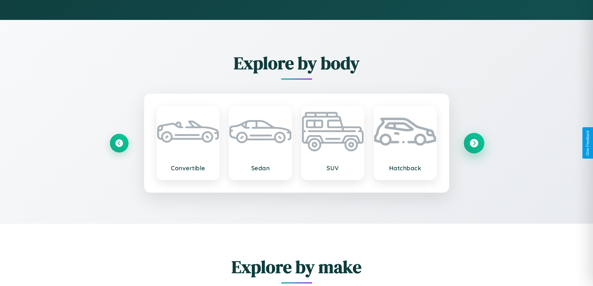 The height and width of the screenshot is (286, 593). Describe the element at coordinates (587, 143) in the screenshot. I see `div: Give Feedback` at that location.